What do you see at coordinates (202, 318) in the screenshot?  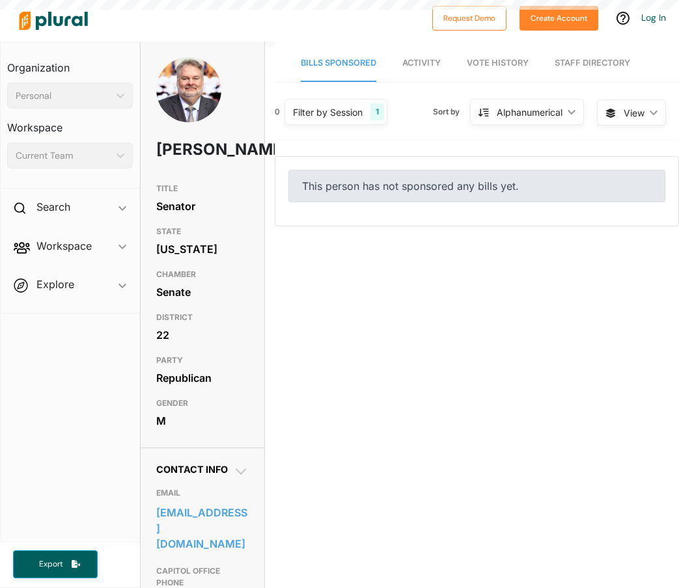 I see `h3: DISTRICT` at bounding box center [202, 318].